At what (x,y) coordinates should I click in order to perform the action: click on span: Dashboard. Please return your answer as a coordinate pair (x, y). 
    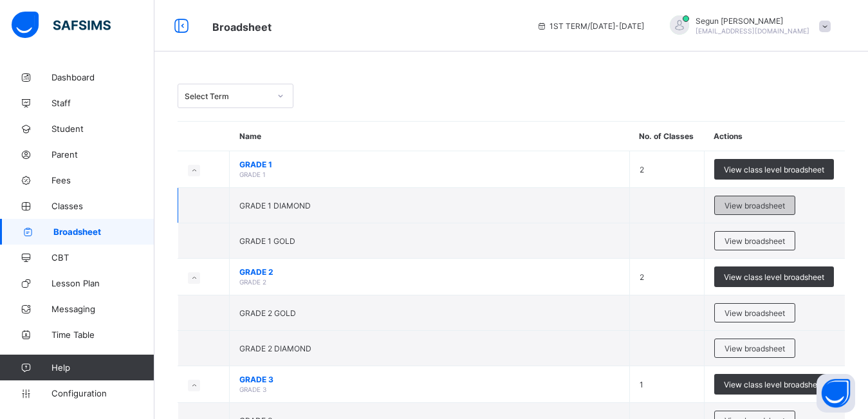
    Looking at the image, I should click on (103, 77).